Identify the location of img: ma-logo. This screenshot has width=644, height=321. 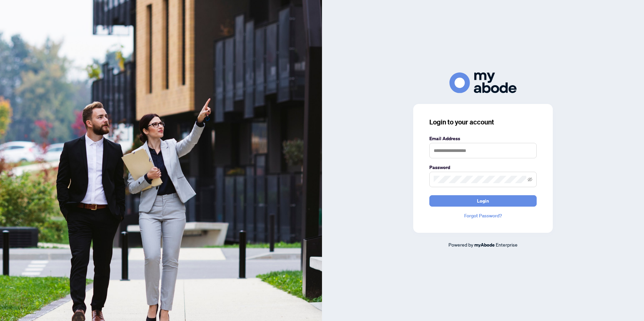
(483, 82).